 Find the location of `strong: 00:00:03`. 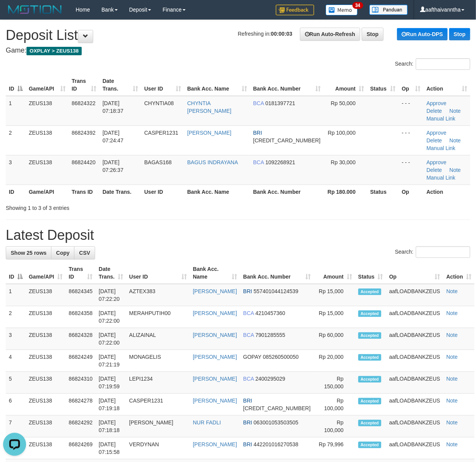

strong: 00:00:03 is located at coordinates (281, 34).